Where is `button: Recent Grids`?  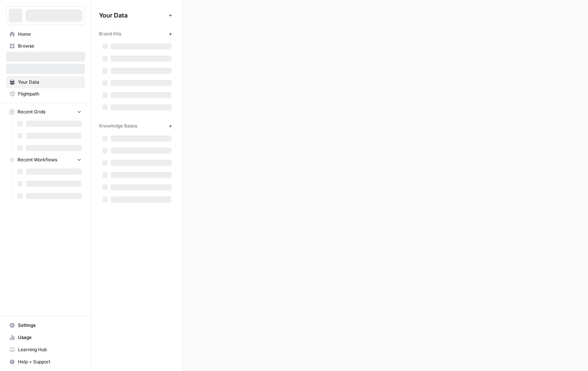 button: Recent Grids is located at coordinates (45, 112).